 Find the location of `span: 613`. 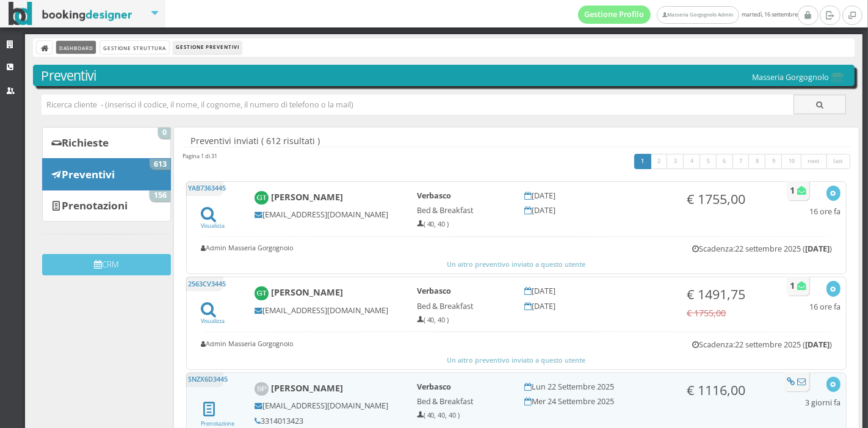

span: 613 is located at coordinates (160, 164).